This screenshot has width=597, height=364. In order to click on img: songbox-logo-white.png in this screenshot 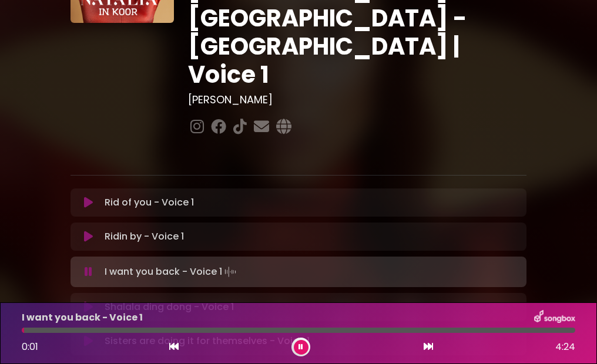, I will do `click(554, 318)`.